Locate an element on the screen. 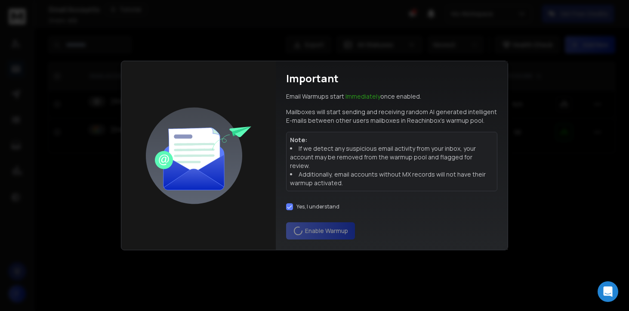 Image resolution: width=629 pixels, height=311 pixels. div: Open Intercom Messenger is located at coordinates (608, 291).